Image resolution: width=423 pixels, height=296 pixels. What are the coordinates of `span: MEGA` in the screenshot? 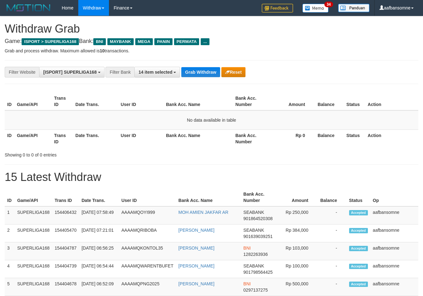 It's located at (144, 42).